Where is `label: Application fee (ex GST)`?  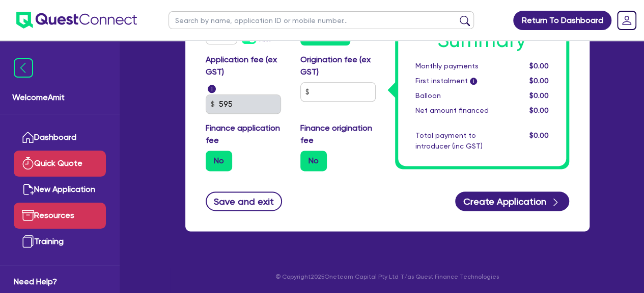 label: Application fee (ex GST) is located at coordinates (246, 66).